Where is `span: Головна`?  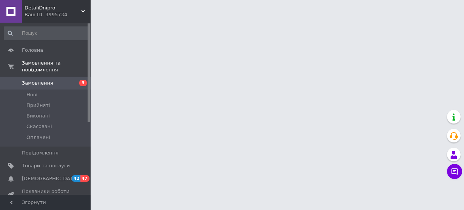
span: Головна is located at coordinates (32, 50).